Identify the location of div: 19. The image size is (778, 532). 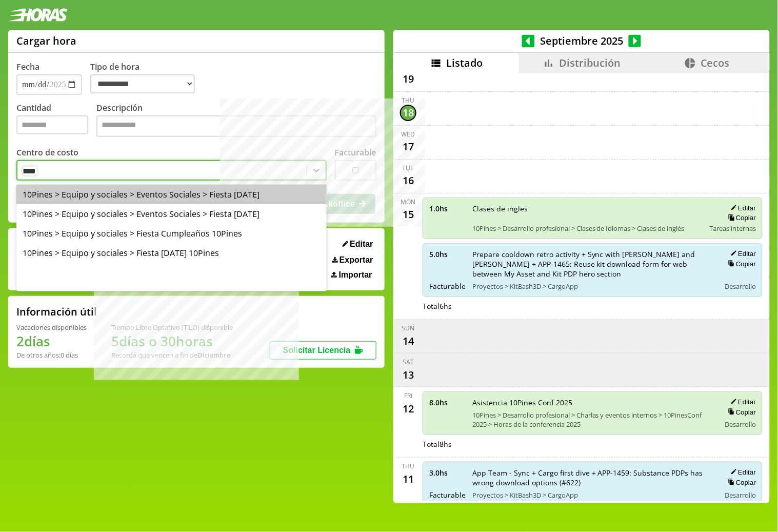
(408, 79).